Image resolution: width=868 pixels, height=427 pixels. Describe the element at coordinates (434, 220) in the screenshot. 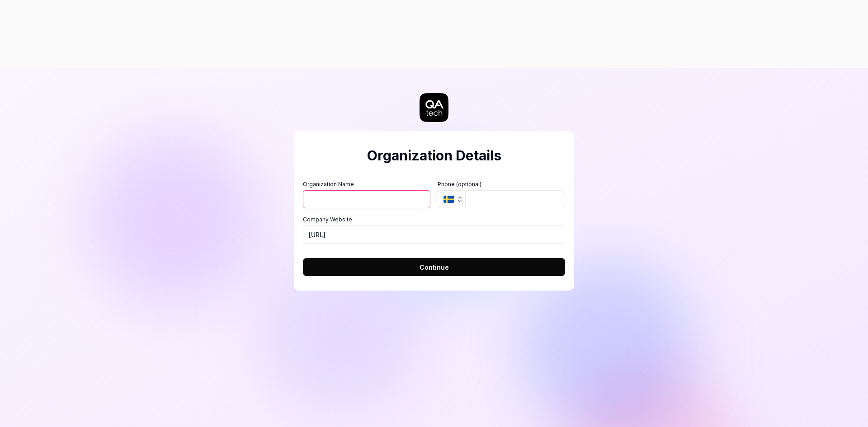

I see `label: Company Website` at that location.